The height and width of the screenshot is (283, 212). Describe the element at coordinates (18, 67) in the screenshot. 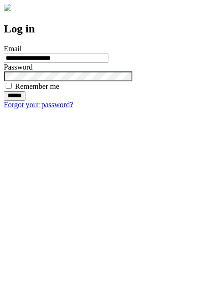

I see `label: Password` at that location.